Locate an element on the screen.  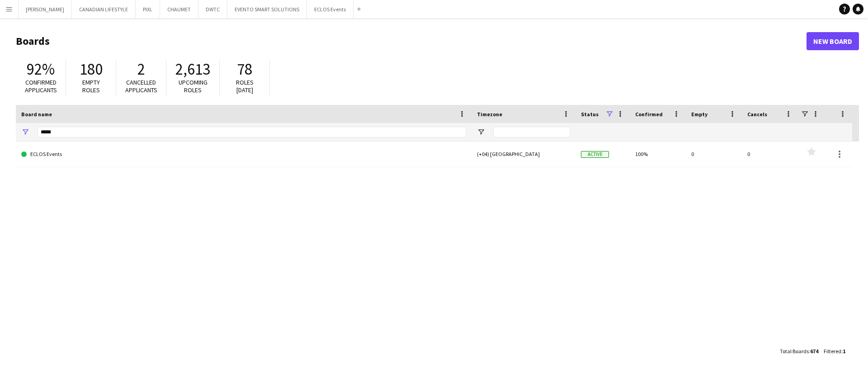
span: 1 is located at coordinates (844, 351).